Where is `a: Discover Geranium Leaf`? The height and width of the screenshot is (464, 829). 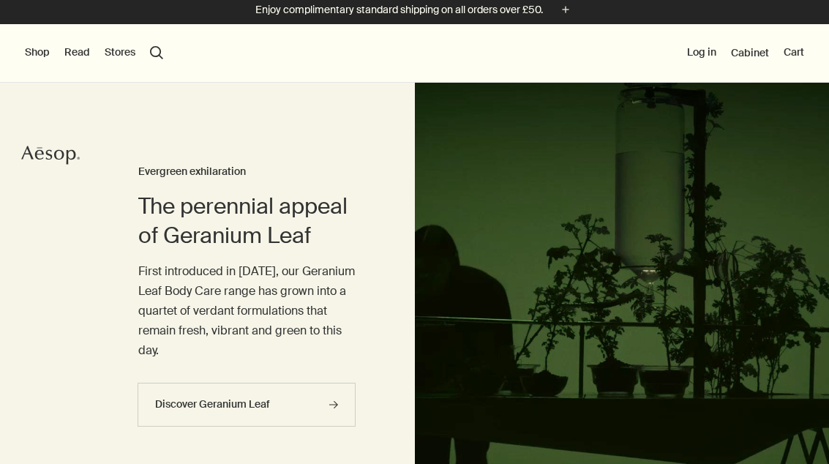
a: Discover Geranium Leaf is located at coordinates (247, 405).